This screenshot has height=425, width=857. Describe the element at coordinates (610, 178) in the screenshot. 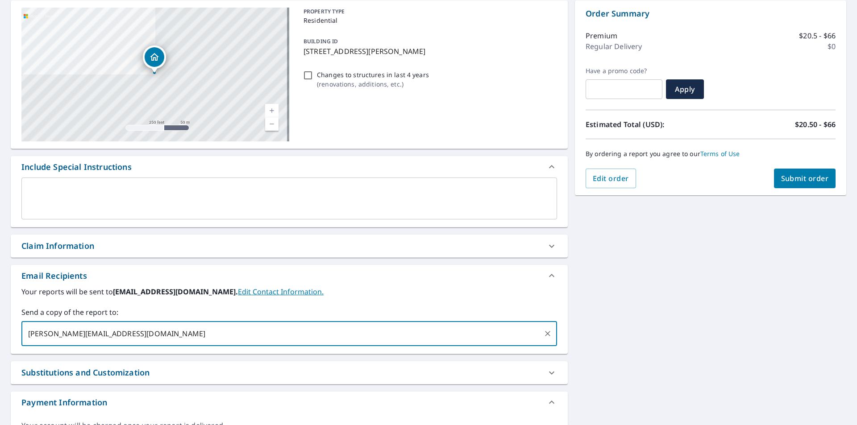

I see `span: Edit order` at that location.